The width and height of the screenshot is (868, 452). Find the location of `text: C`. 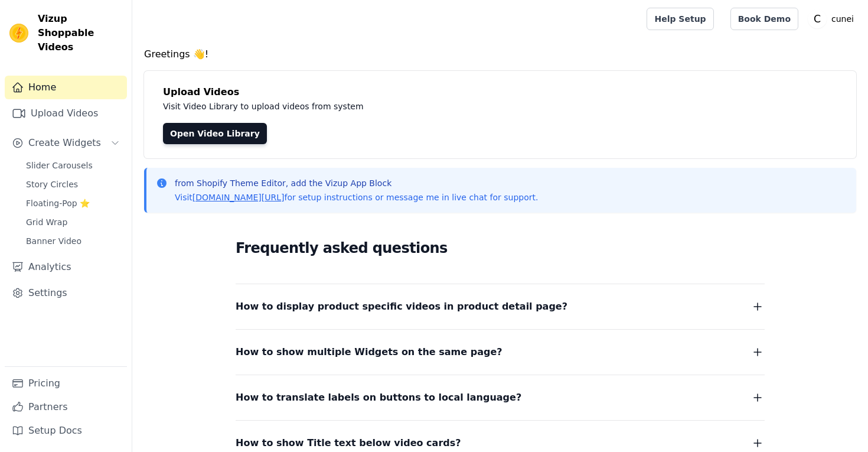

text: C is located at coordinates (817, 19).